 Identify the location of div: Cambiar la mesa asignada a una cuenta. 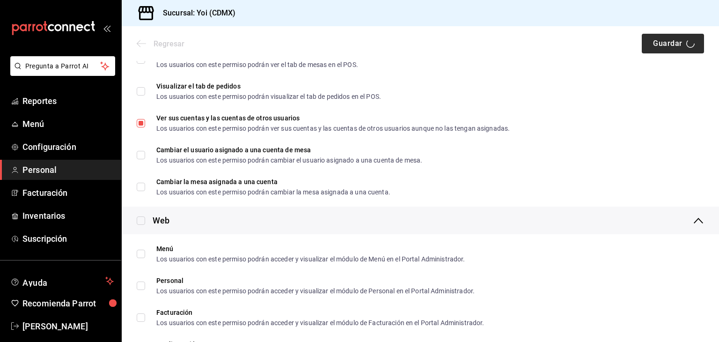
(274, 182).